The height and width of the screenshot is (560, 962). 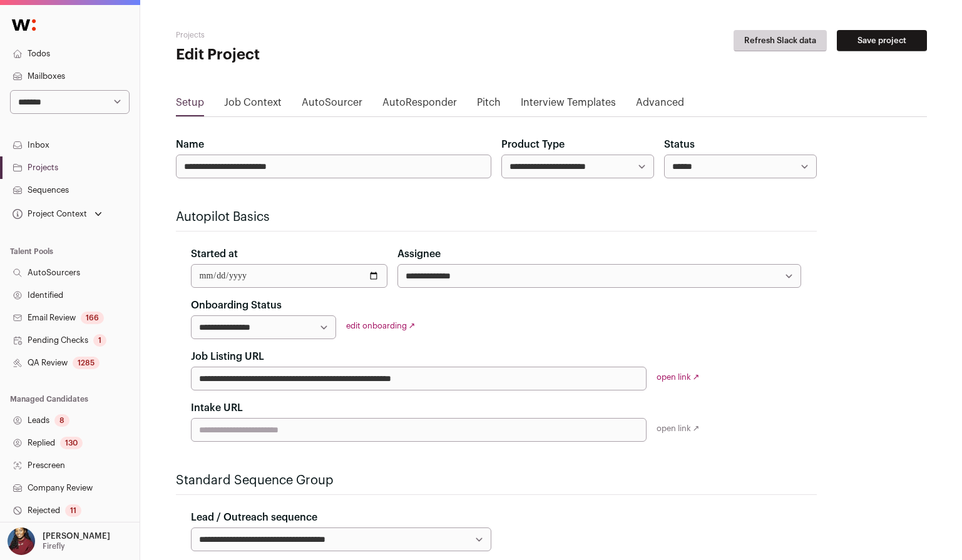 What do you see at coordinates (74, 510) in the screenshot?
I see `div: 11` at bounding box center [74, 510].